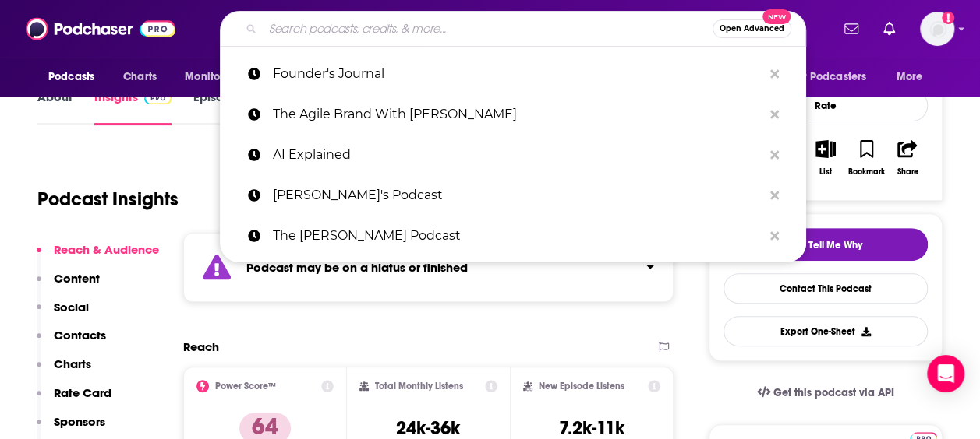  I want to click on p: Founder's Journal, so click(518, 74).